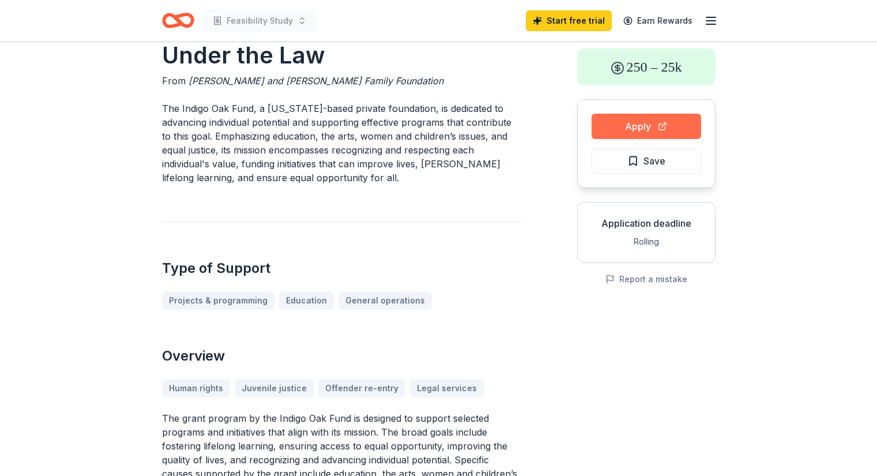 The width and height of the screenshot is (877, 476). I want to click on button: Feasibility Study, so click(259, 21).